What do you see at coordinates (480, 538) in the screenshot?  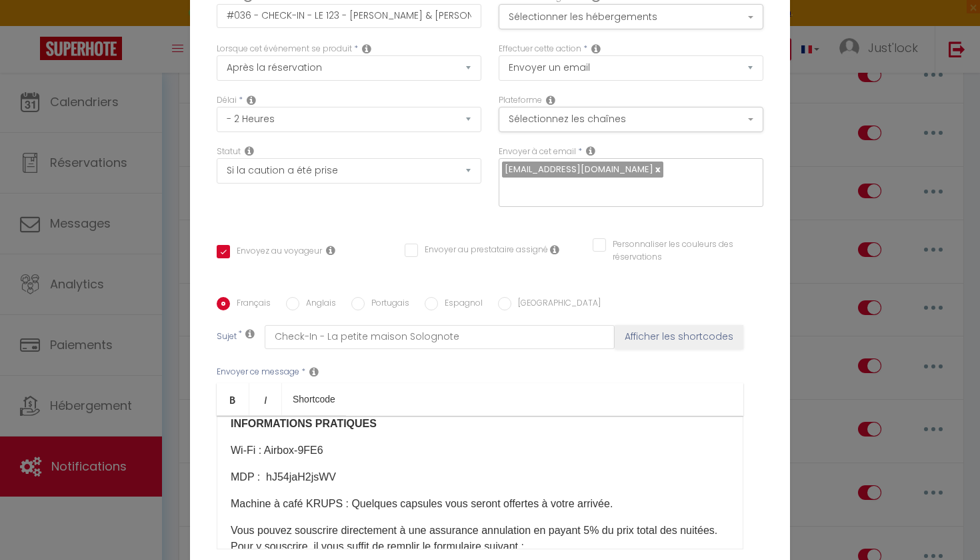 I see `p: Vous pouvez souscrire directement à une assurance annulation en payant 5% du prix total des nuité...` at bounding box center [480, 538].